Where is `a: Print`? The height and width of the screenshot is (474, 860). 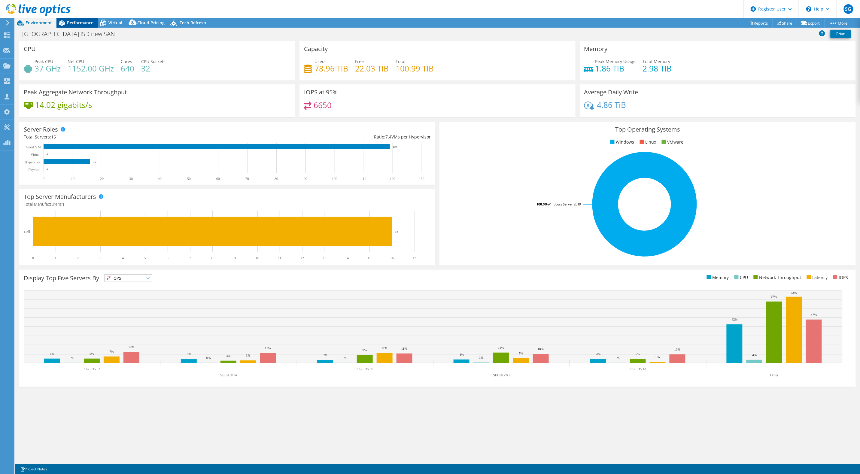 a: Print is located at coordinates (841, 34).